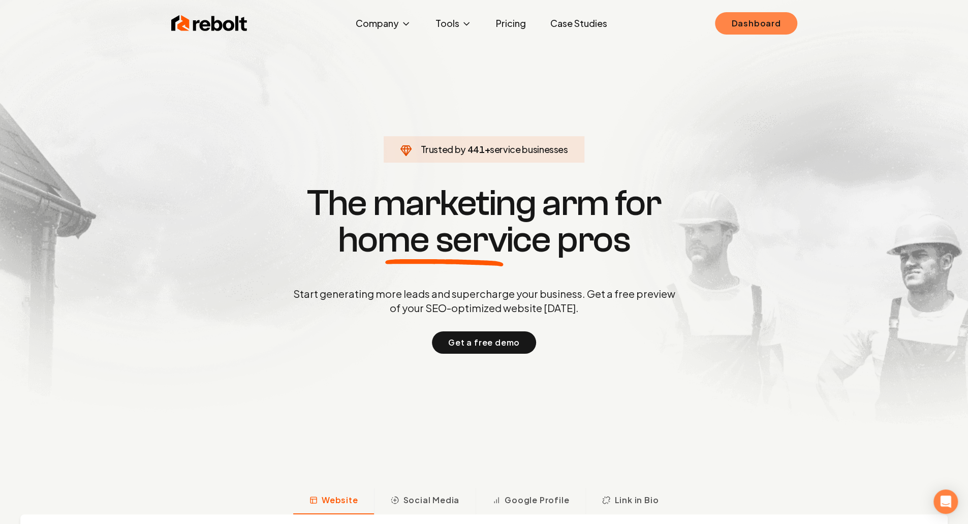 This screenshot has width=968, height=524. What do you see at coordinates (484, 301) in the screenshot?
I see `p: Start generating more leads and supercharge your business. Get a free preview of your SEO-optimiz...` at bounding box center [484, 301].